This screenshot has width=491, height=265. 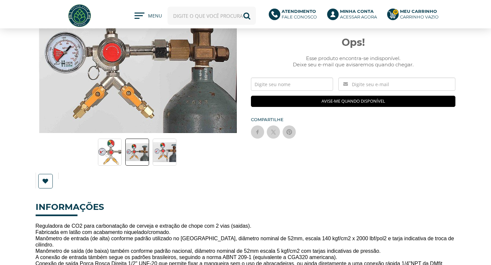 I want to click on input: Digite o que você procura, so click(x=212, y=15).